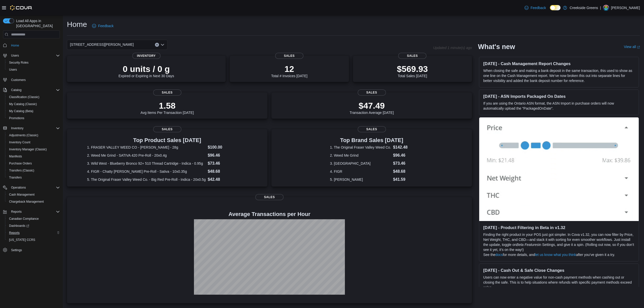 The width and height of the screenshot is (644, 308). I want to click on dt: 5. The Original Fraser Valley Weed Co. - Big Red Pre-Roll - Indica - 20x0.5g, so click(146, 179).